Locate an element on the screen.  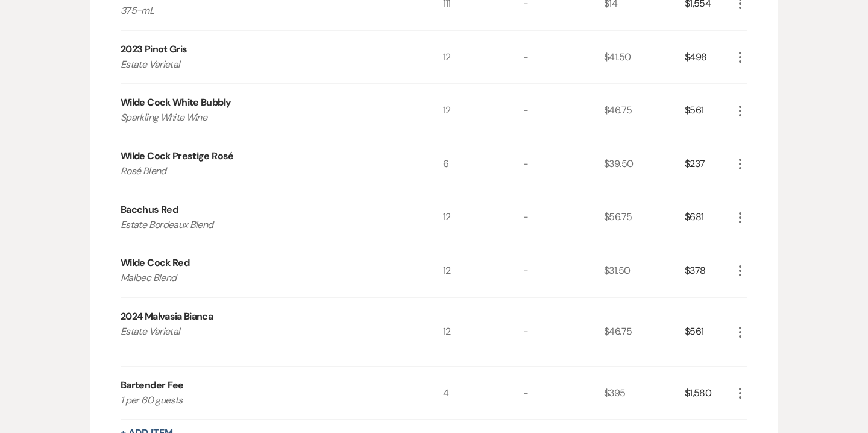
div: $378 is located at coordinates (709, 271).